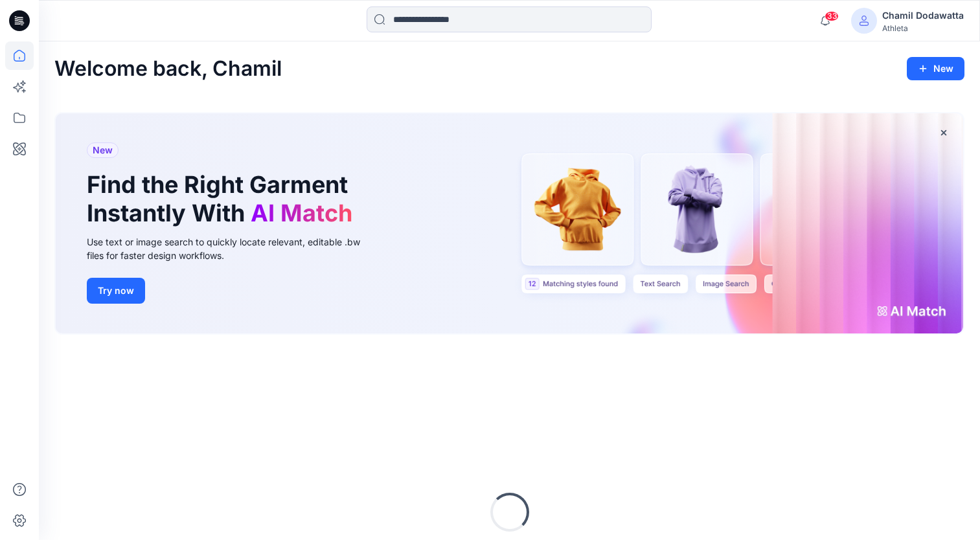 This screenshot has height=540, width=980. I want to click on svg: avatar, so click(864, 20).